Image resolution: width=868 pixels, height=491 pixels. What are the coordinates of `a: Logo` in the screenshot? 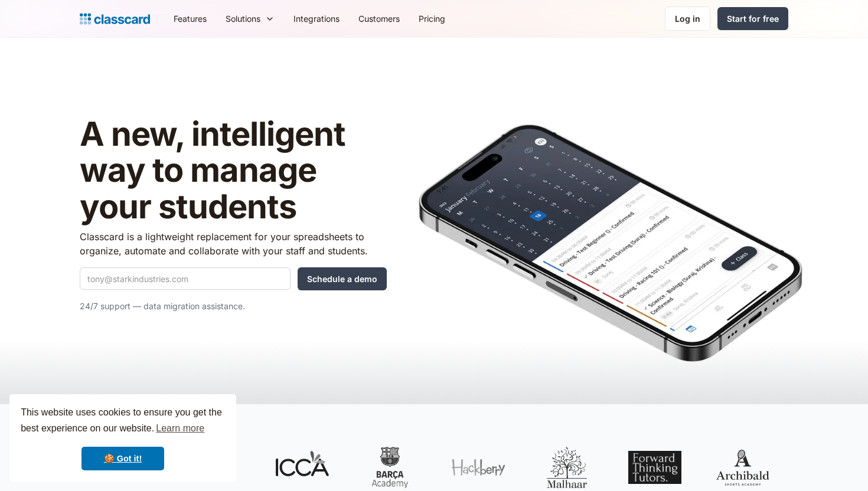 It's located at (115, 19).